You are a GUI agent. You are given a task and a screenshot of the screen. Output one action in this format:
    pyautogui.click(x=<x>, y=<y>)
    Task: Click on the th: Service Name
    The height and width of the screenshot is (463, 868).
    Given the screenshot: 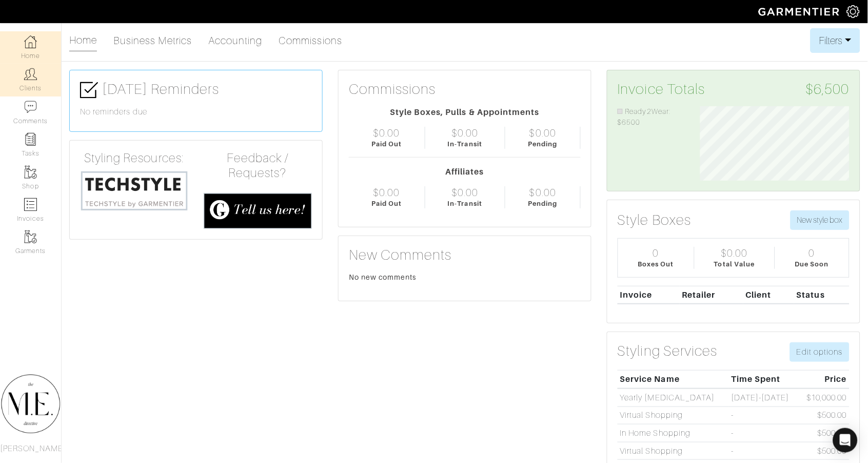 What is the action you would take?
    pyautogui.click(x=673, y=379)
    